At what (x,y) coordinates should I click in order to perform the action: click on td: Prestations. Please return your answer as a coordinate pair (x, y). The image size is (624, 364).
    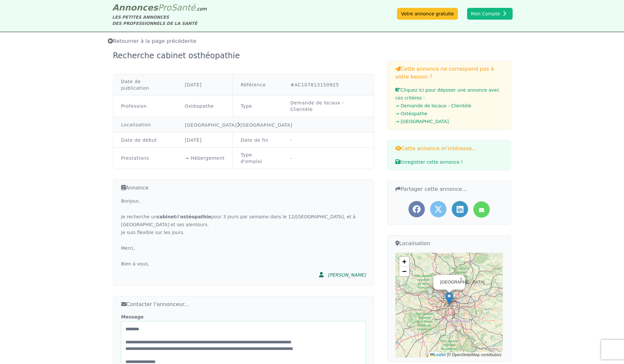
    Looking at the image, I should click on (145, 158).